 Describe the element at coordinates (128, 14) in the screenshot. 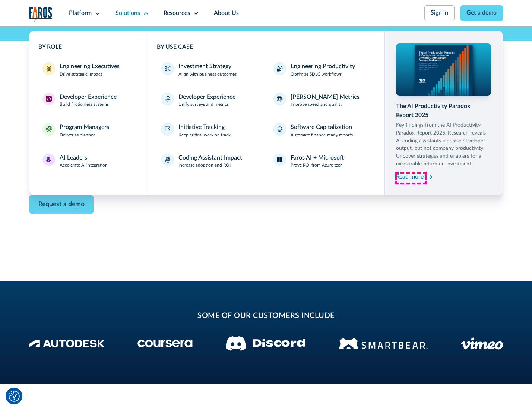

I see `div: Solutions` at that location.